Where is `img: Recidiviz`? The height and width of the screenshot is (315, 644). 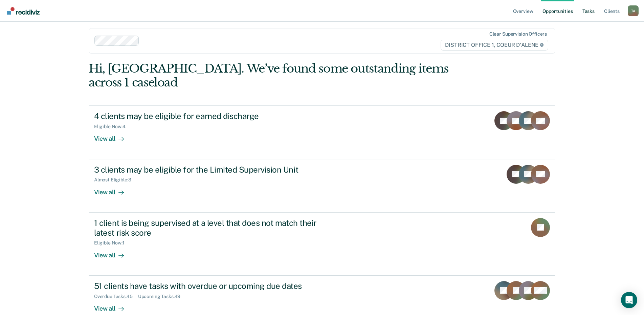
img: Recidiviz is located at coordinates (23, 11).